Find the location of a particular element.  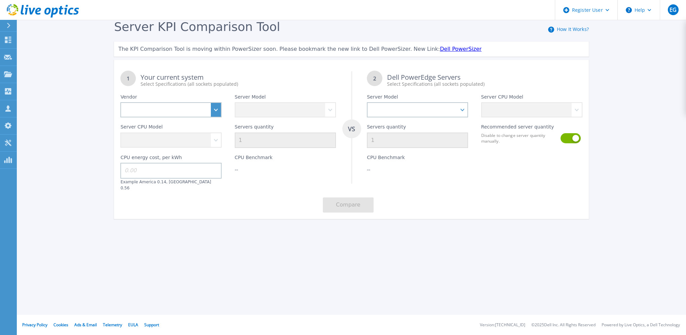

a: EULA is located at coordinates (133, 325).